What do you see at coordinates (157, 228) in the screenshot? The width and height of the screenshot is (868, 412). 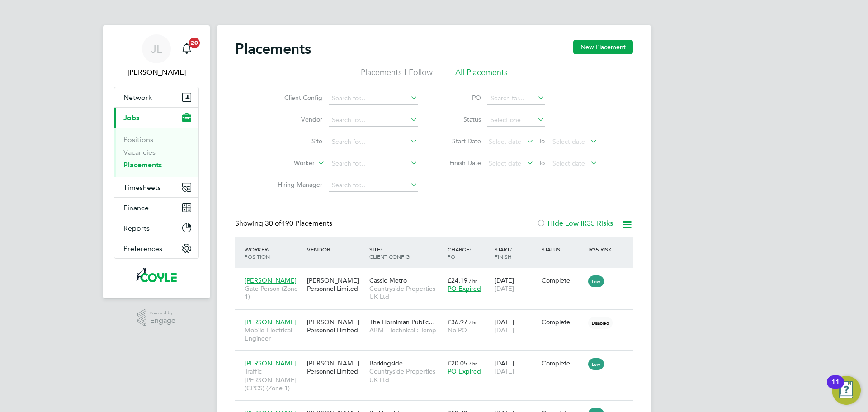 I see `button: Reports` at bounding box center [157, 228].